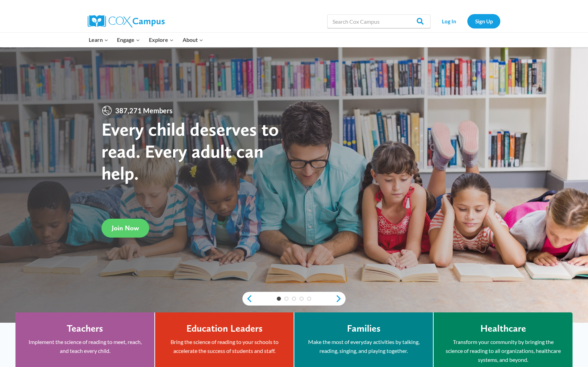 This screenshot has height=367, width=588. Describe the element at coordinates (503, 351) in the screenshot. I see `p: Transform your community by bringing the science of reading to all organizations, healthcare syst...` at that location.